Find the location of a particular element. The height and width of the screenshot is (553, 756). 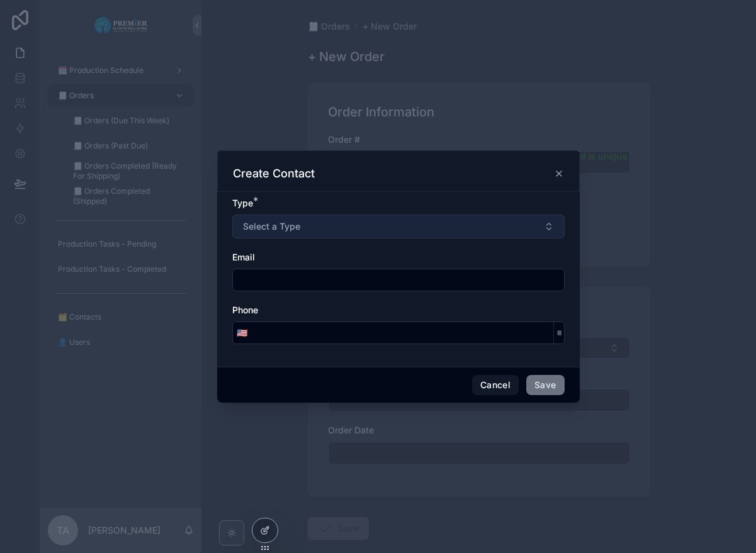

span: Email is located at coordinates (244, 256).